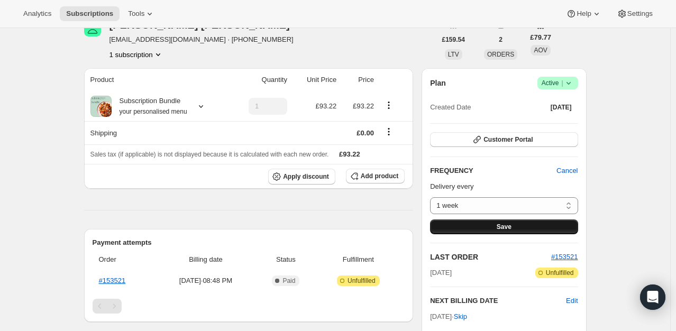 This screenshot has width=676, height=331. What do you see at coordinates (500, 54) in the screenshot?
I see `span: ORDERS` at bounding box center [500, 54].